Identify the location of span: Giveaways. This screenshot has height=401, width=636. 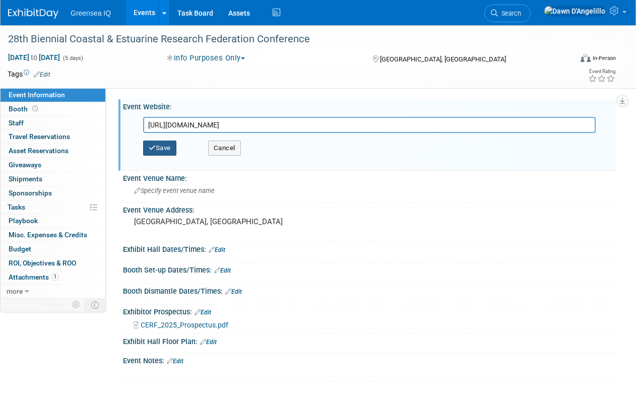
(25, 165).